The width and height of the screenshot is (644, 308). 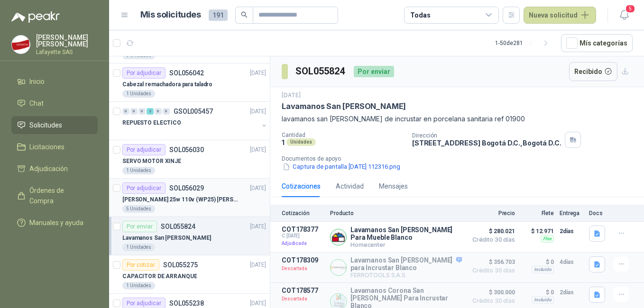 What do you see at coordinates (167, 84) in the screenshot?
I see `p: Cabezal remachadora para taladro` at bounding box center [167, 84].